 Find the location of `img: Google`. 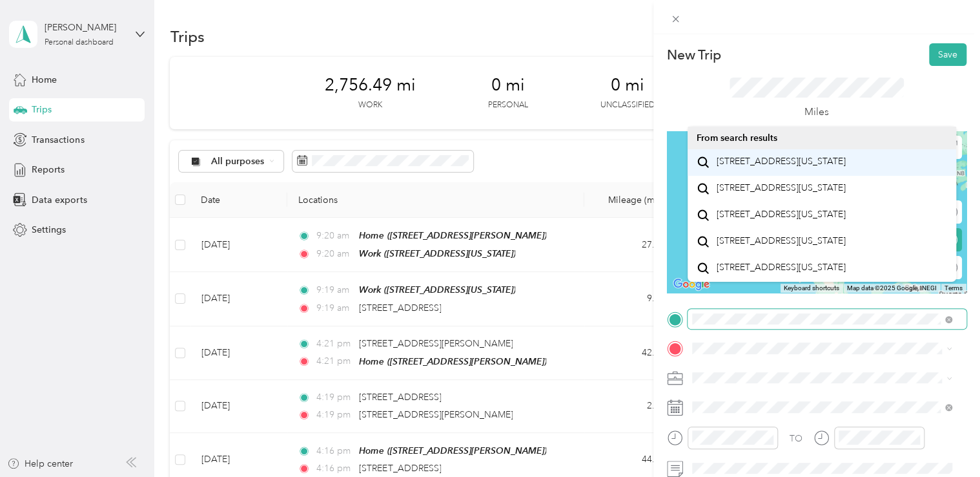

img: Google is located at coordinates (691, 284).